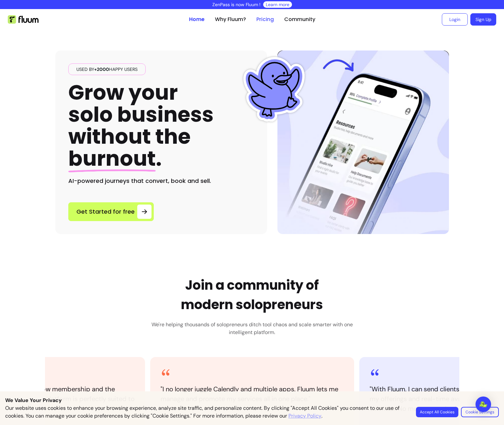 This screenshot has width=504, height=425. Describe the element at coordinates (277, 5) in the screenshot. I see `a: Learn more` at that location.